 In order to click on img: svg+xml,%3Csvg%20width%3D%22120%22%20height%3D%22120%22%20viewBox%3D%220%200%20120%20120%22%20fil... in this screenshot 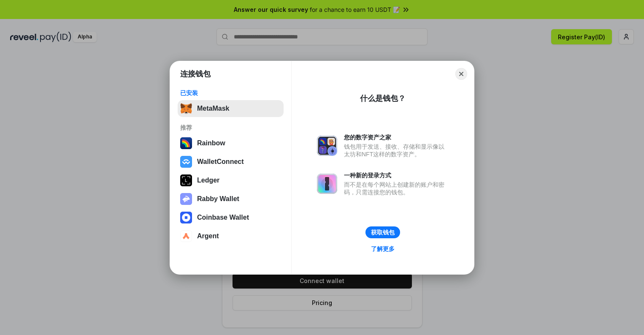, I will do `click(186, 143)`.